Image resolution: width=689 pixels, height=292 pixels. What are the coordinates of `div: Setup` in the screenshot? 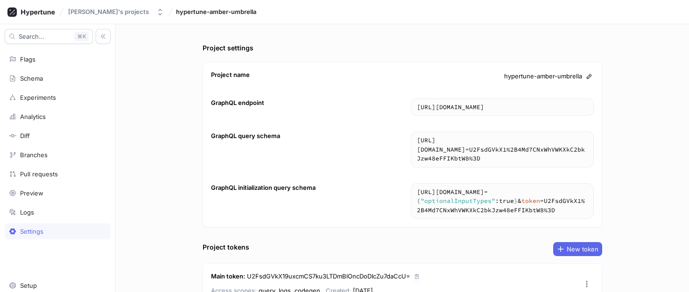 It's located at (28, 286).